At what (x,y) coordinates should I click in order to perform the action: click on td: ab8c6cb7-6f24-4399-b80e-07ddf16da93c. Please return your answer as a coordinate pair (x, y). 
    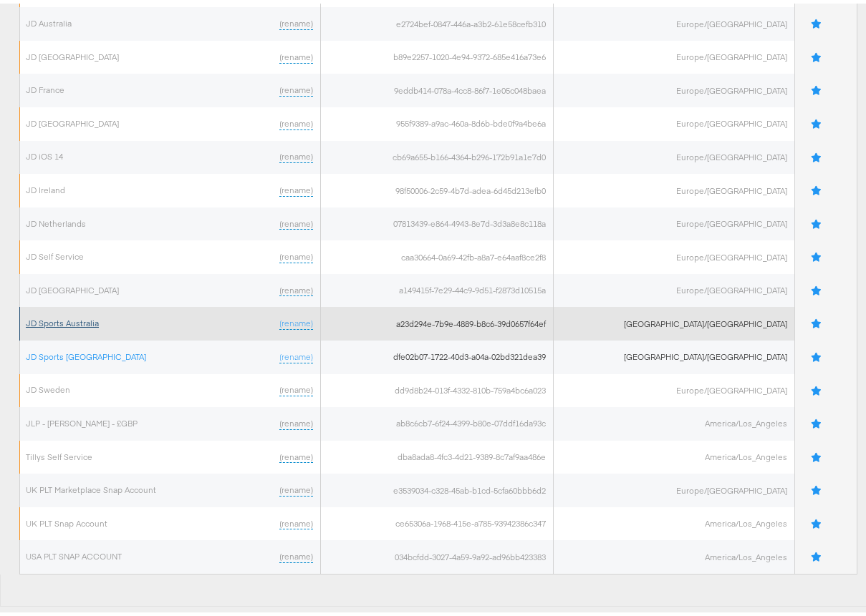
    Looking at the image, I should click on (437, 421).